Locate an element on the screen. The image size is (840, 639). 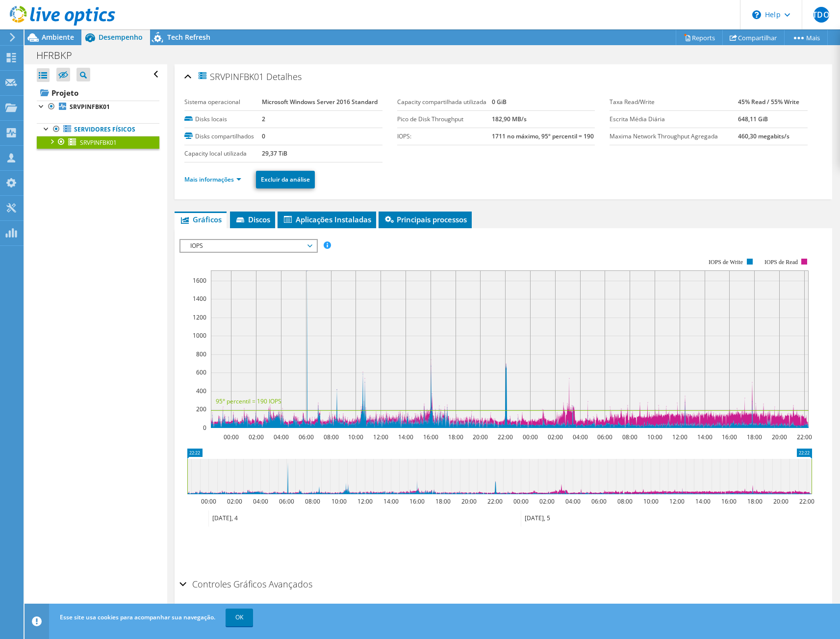
b: 1711 no máximo, 95º percentil = 190 is located at coordinates (543, 136).